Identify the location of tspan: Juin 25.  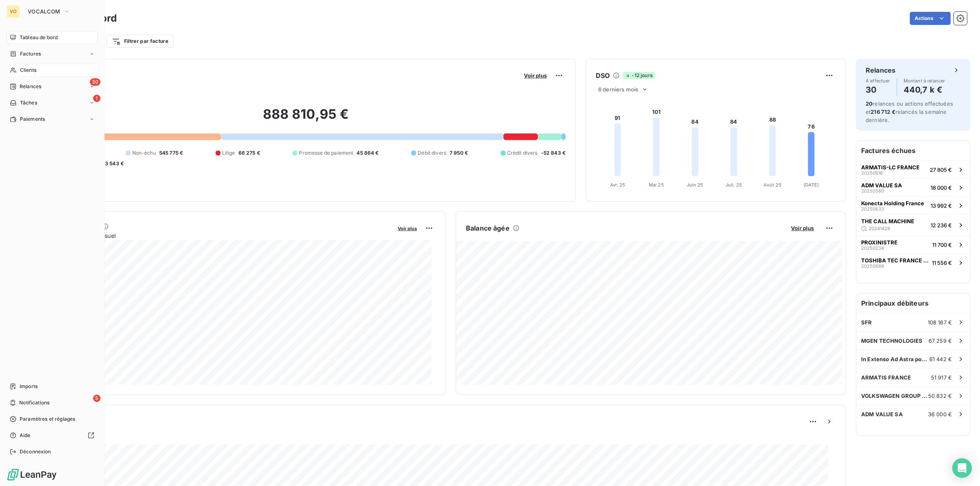
(695, 185).